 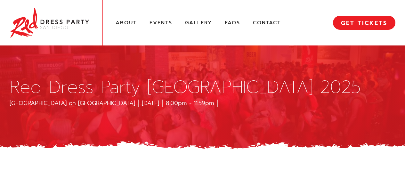 What do you see at coordinates (267, 23) in the screenshot?
I see `a: Contact` at bounding box center [267, 23].